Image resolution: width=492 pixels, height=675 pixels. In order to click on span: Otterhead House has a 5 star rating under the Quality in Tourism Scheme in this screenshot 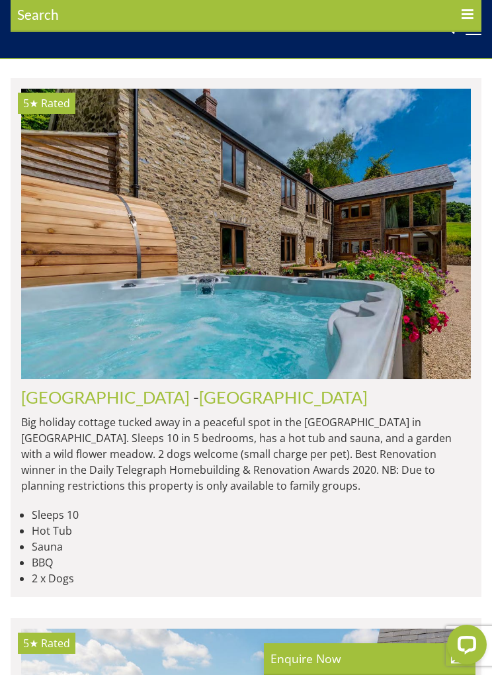, I will do `click(30, 103)`.